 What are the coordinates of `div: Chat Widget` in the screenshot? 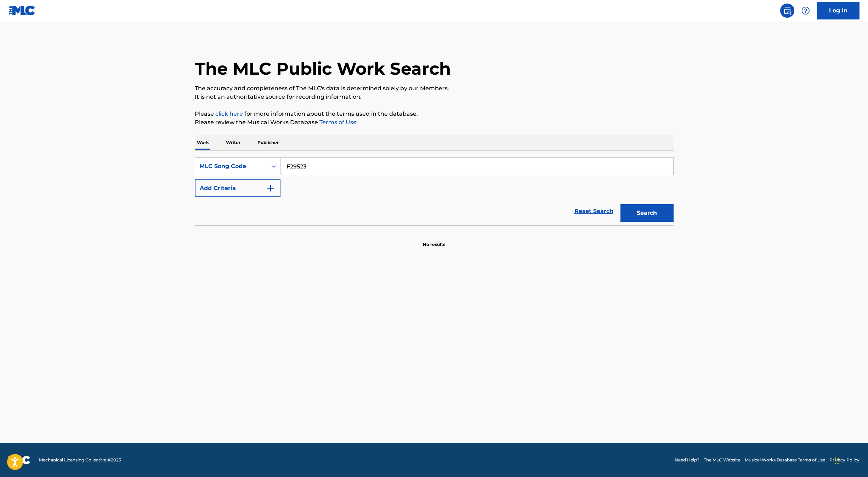 It's located at (850, 460).